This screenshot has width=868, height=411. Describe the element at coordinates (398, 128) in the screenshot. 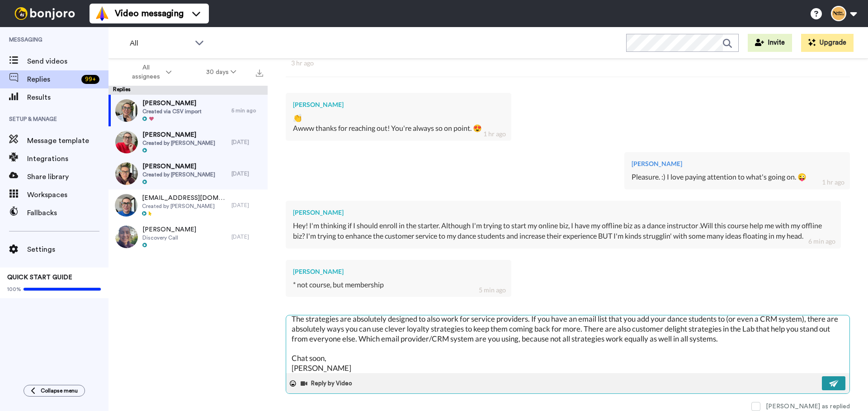

I see `div: Awww thanks for reaching out! You're always so on point. 😍` at that location.